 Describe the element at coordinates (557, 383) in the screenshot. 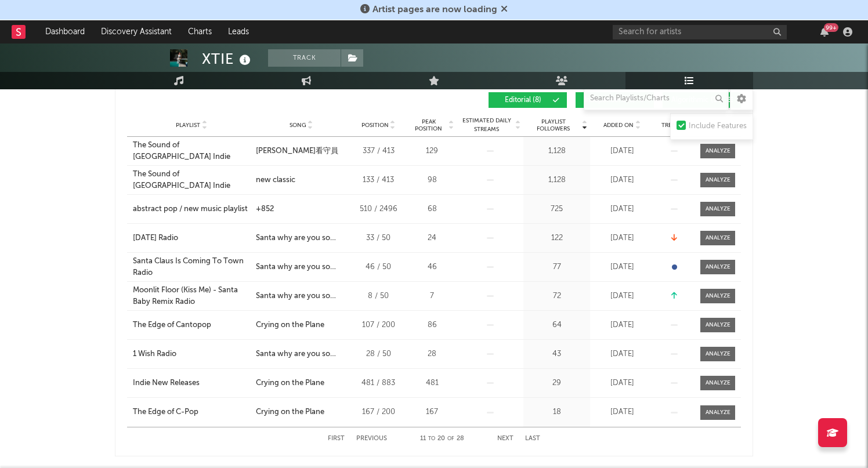

I see `div: 29` at that location.